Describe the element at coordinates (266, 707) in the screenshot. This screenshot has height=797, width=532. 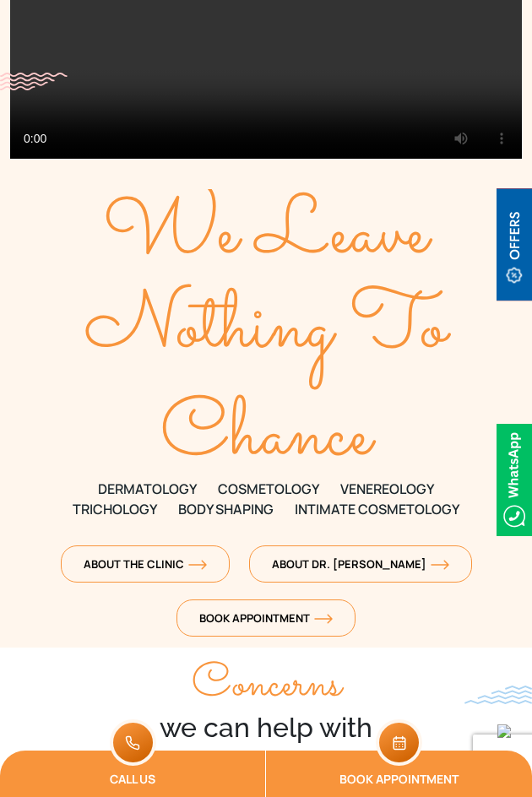
I see `div: we can help with` at that location.